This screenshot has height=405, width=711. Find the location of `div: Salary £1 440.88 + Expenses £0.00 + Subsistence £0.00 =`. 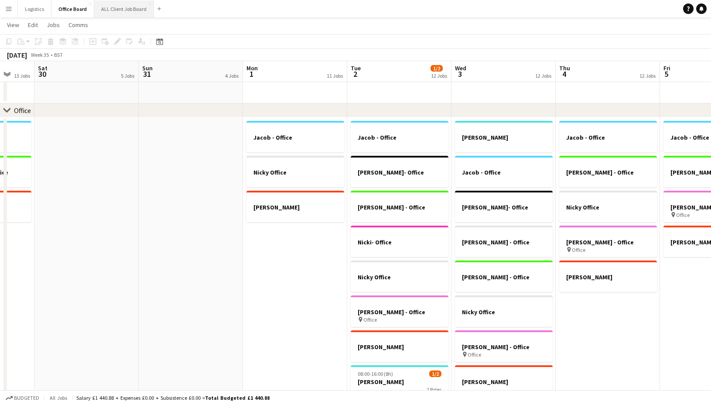

div: Salary £1 440.88 + Expenses £0.00 + Subsistence £0.00 = is located at coordinates (173, 398).